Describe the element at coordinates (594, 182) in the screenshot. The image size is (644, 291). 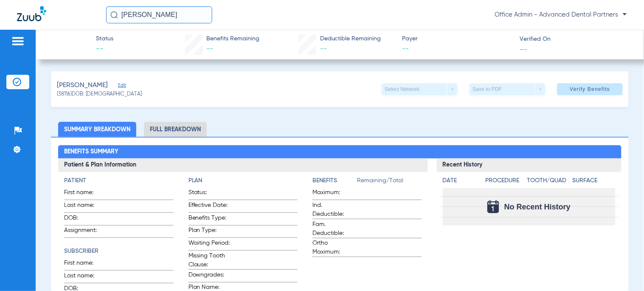
I see `app-breakdown-title: Surface` at that location.